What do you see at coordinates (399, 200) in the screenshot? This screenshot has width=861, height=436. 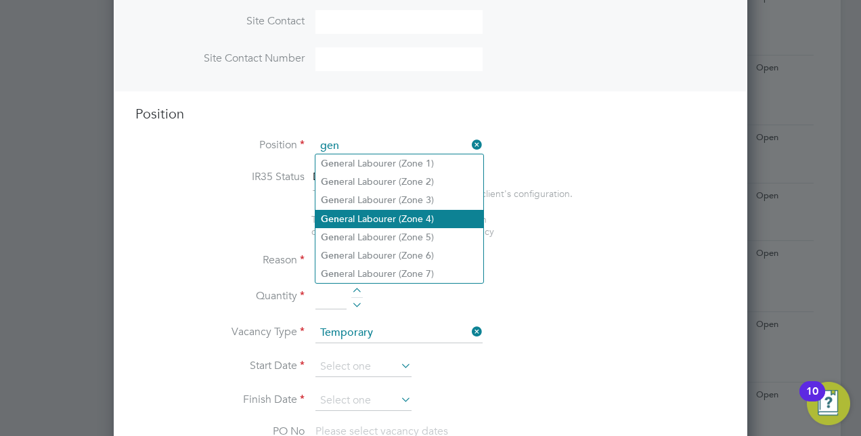 I see `li: eral Labourer (Zone 3)` at bounding box center [399, 200].